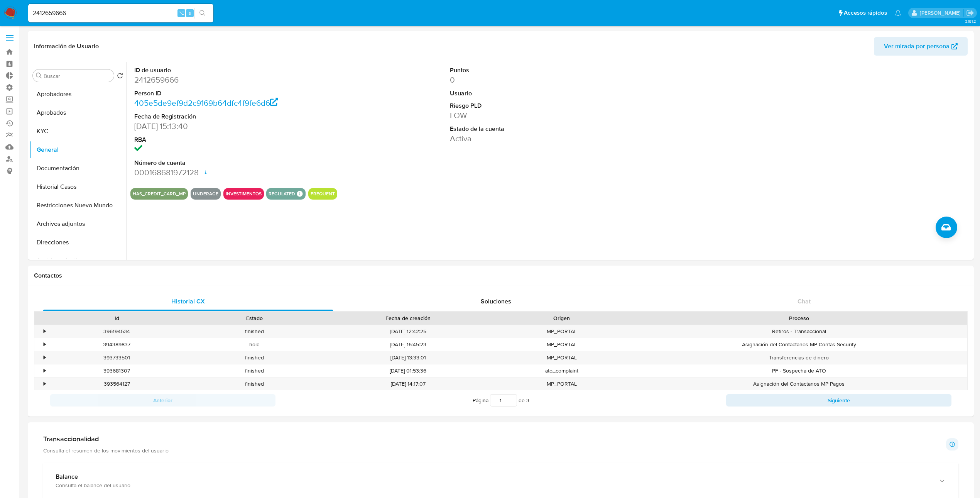 The height and width of the screenshot is (498, 980). What do you see at coordinates (121, 13) in the screenshot?
I see `input: Buscar usuario o caso...` at bounding box center [121, 13].